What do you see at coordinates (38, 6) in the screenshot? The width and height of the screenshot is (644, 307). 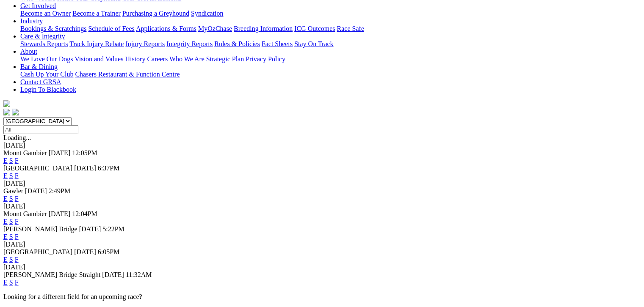 I see `a: Get Involved` at bounding box center [38, 6].